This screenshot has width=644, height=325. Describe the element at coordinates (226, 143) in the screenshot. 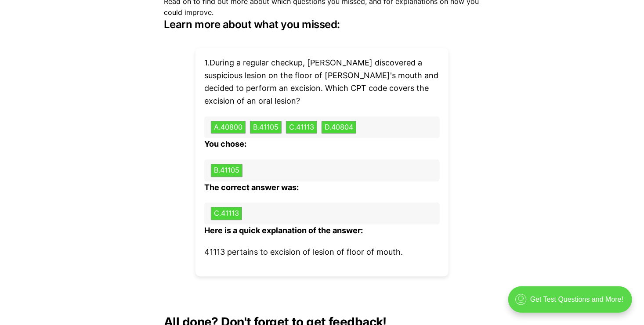

I see `b: You chose:` at that location.